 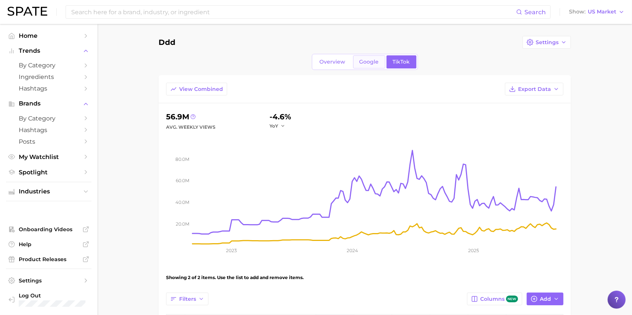 What do you see at coordinates (191, 127) in the screenshot?
I see `div: Avg. Weekly Views` at bounding box center [191, 127].